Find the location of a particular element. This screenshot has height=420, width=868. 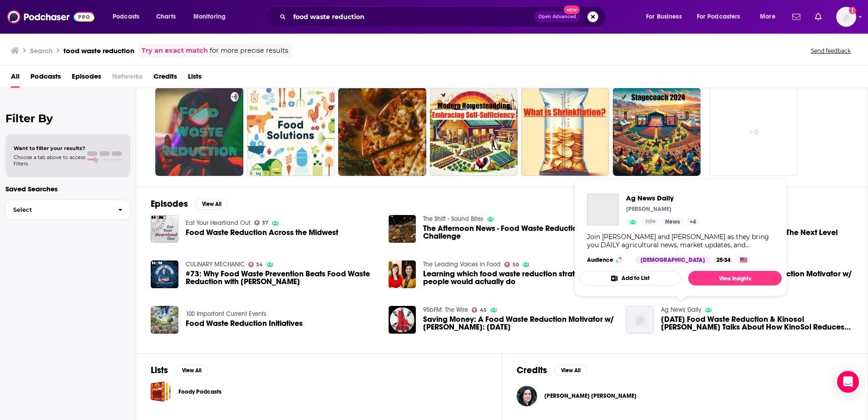

a: Food Waste Reduction Initiatives is located at coordinates (244, 323).